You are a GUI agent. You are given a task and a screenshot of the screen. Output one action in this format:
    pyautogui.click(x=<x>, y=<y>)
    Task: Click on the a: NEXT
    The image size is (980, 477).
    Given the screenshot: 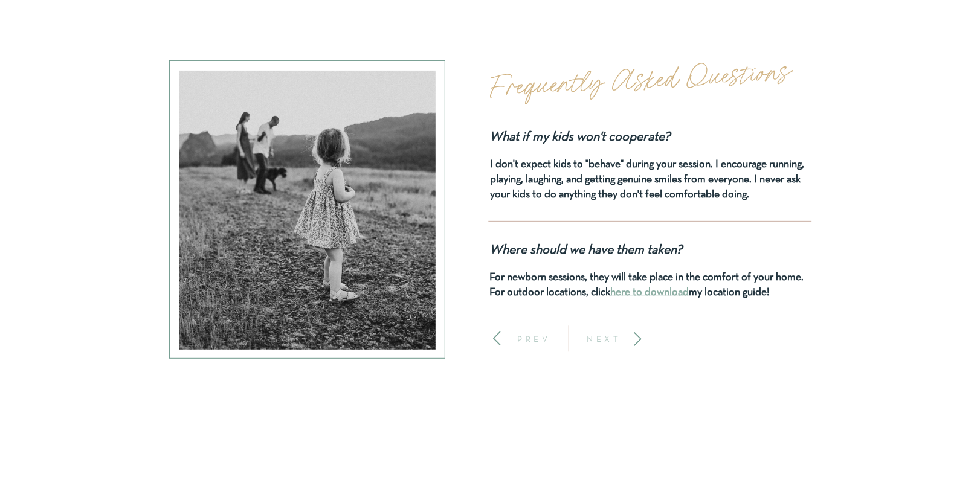 What is the action you would take?
    pyautogui.click(x=604, y=339)
    